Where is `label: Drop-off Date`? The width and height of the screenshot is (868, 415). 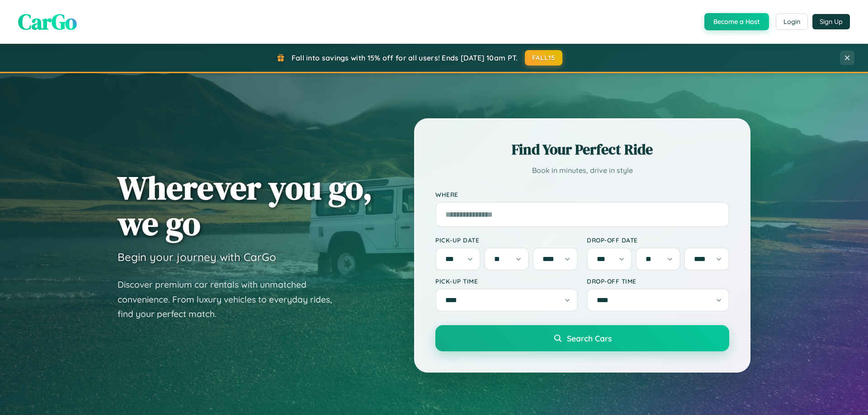
label: Drop-off Date is located at coordinates (657, 240).